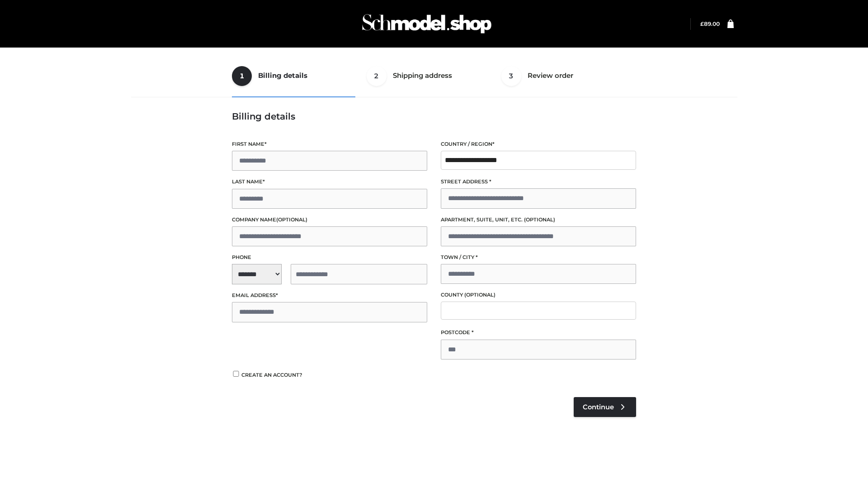 The height and width of the screenshot is (489, 868). Describe the element at coordinates (599, 407) in the screenshot. I see `span: Continue` at that location.